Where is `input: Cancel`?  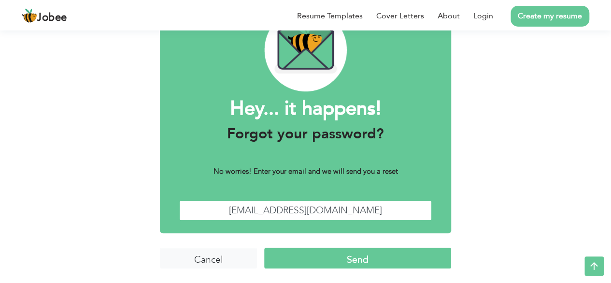 input: Cancel is located at coordinates (208, 258).